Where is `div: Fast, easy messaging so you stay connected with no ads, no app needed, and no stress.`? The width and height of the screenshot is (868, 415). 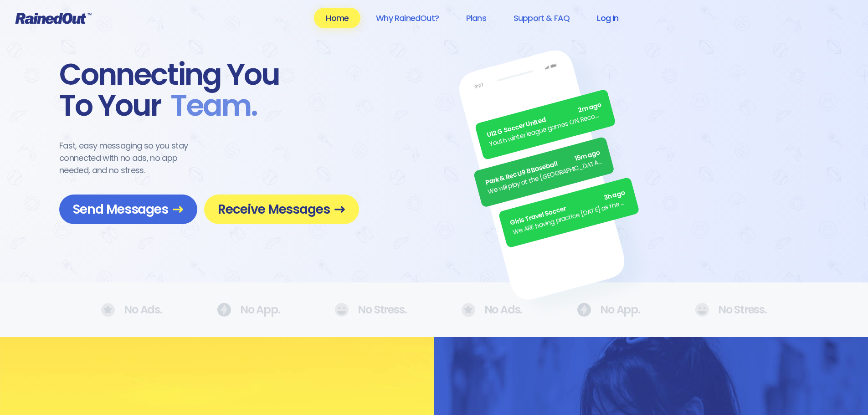 div: Fast, easy messaging so you stay connected with no ads, no app needed, and no stress. is located at coordinates (132, 158).